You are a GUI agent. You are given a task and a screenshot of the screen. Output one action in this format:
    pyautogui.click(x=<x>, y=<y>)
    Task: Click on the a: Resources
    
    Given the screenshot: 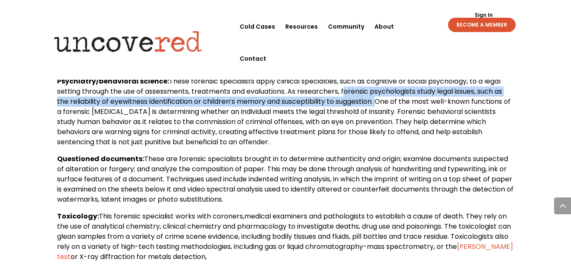 What is the action you would take?
    pyautogui.click(x=301, y=27)
    